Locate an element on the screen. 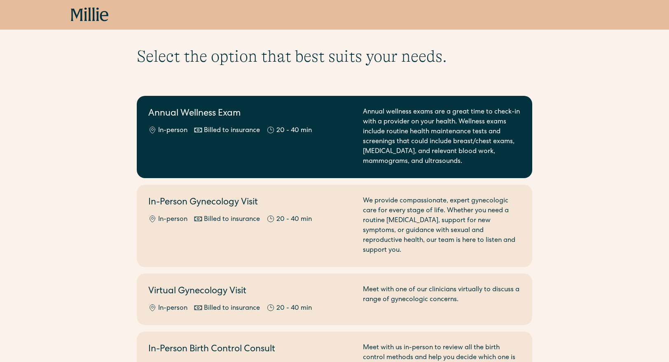 Image resolution: width=669 pixels, height=362 pixels. a: Virtual Gynecology VisitIn-personBilled to insurance20 - 40 minMeet with one of our clinicians vi... is located at coordinates (334, 299).